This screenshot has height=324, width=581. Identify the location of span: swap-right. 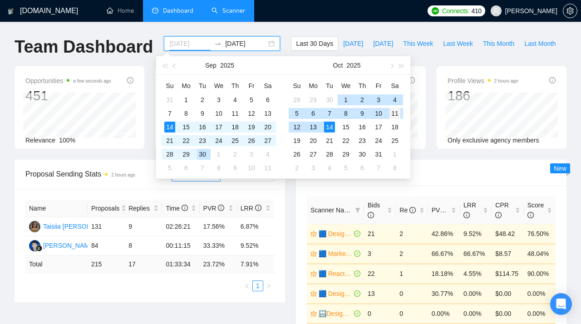
(218, 44).